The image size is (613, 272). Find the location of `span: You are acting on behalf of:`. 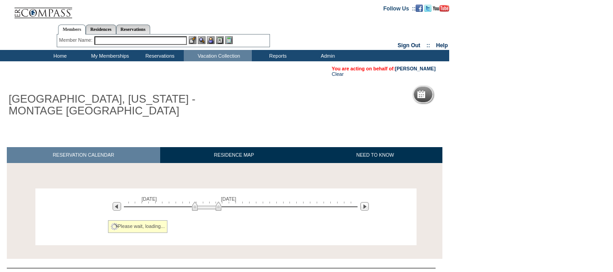

span: You are acting on behalf of: is located at coordinates (383, 69).